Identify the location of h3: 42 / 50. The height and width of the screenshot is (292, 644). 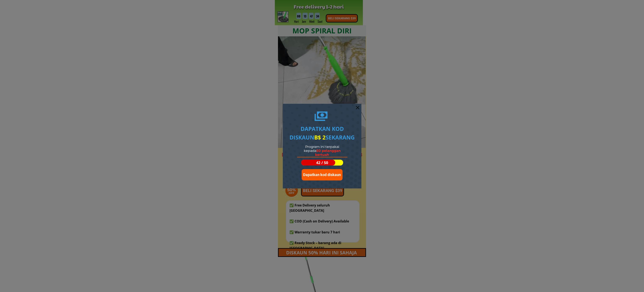
(322, 163).